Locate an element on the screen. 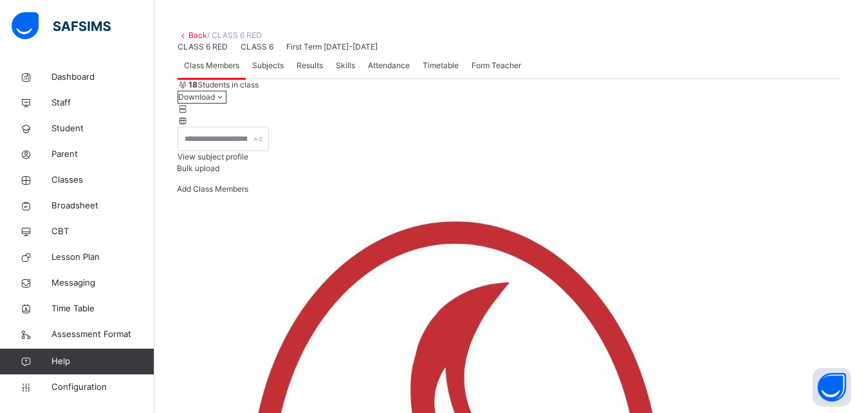  span: / CLASS 6 RED is located at coordinates (234, 35).